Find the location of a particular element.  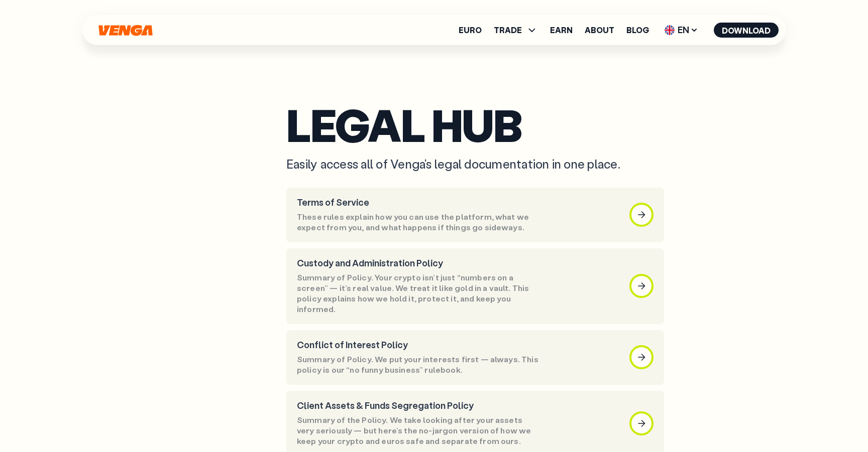

p: Summary of Policy. Your crypto isn’t just “numbers on a screen” — it’s real value. We treat it li... is located at coordinates (418, 293).